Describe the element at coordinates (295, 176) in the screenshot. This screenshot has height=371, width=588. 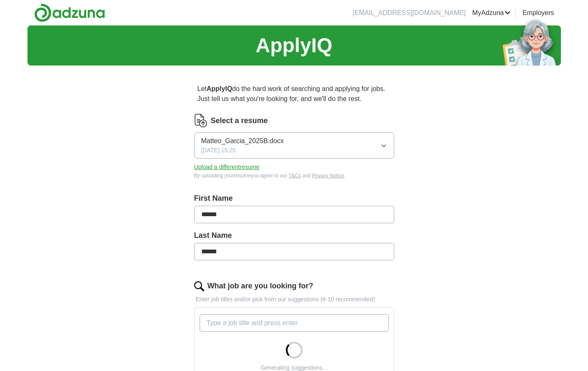
I see `a: T&Cs` at that location.